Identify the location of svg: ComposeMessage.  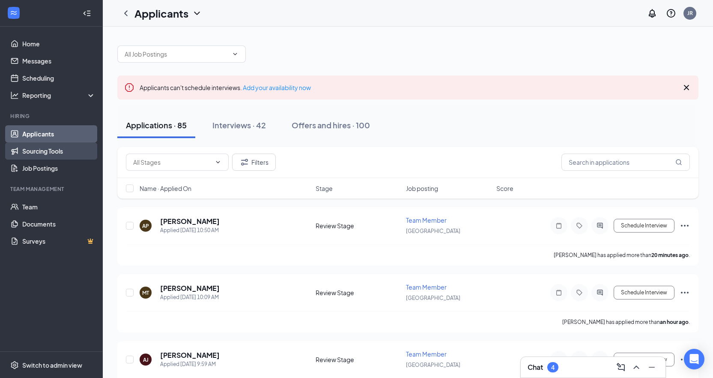
(621, 367).